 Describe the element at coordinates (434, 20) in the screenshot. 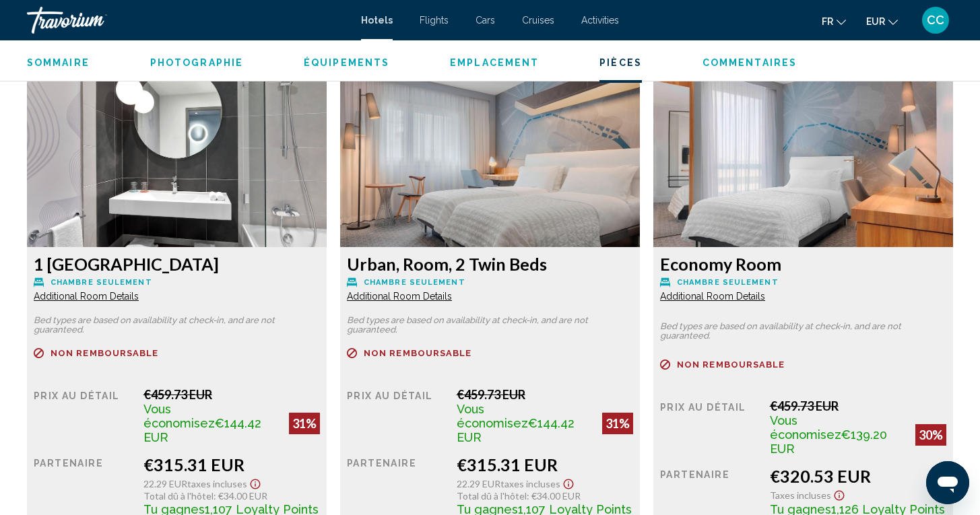

I see `span: Flights` at that location.